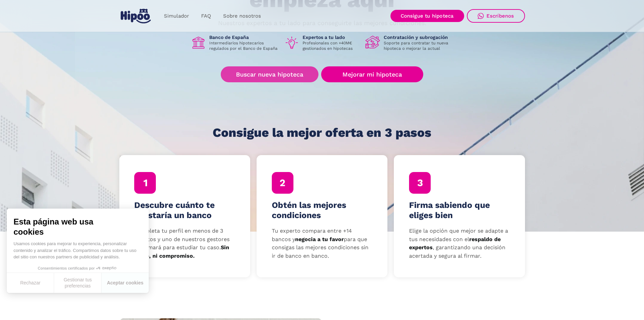 The image size is (644, 320). What do you see at coordinates (459, 243) in the screenshot?
I see `p: Elige la opción que mejor se adapte a tus necesidades con el , garantizando una decisión acertada...` at bounding box center [459, 243].